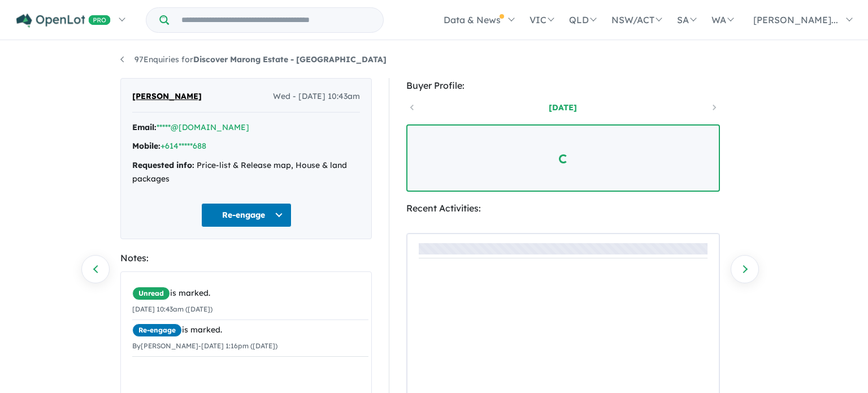  I want to click on strong: Email:, so click(144, 127).